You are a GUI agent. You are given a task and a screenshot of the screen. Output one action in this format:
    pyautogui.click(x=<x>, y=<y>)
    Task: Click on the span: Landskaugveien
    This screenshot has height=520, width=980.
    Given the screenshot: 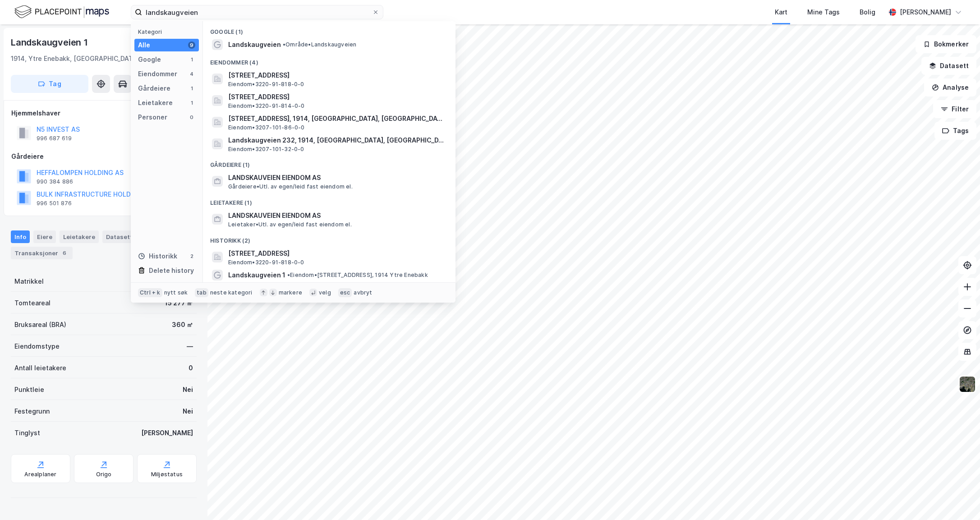 What is the action you would take?
    pyautogui.click(x=254, y=45)
    